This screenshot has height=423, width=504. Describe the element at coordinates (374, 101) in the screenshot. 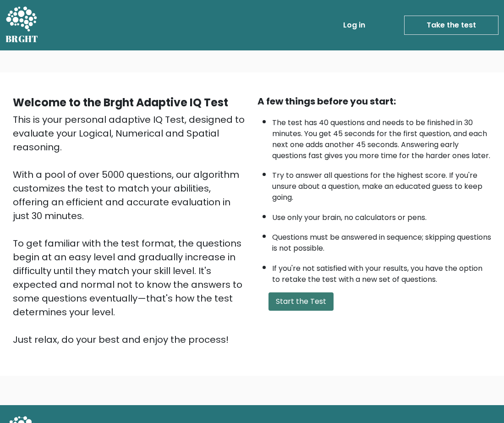

I see `div: A few things before you start:` at that location.